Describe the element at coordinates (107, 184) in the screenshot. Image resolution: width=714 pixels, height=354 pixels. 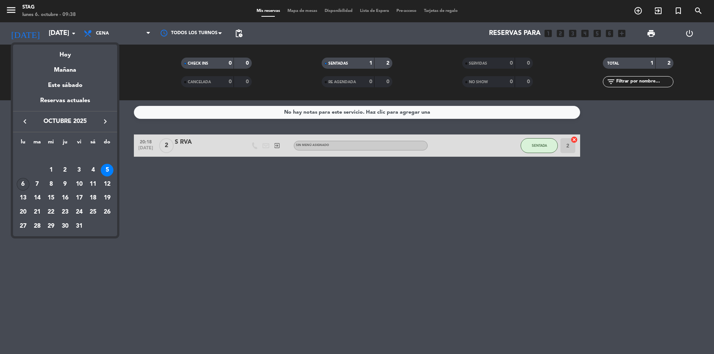
I see `td: 12 de octubre de 2025` at that location.